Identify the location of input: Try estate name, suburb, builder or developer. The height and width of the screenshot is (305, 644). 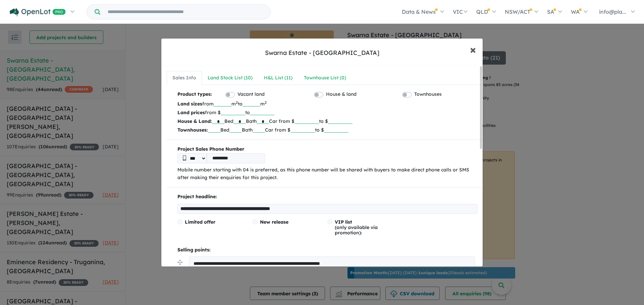
(185, 12).